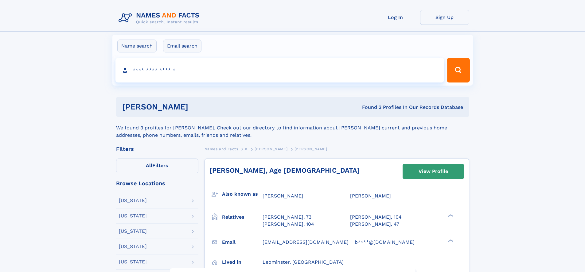 The height and width of the screenshot is (272, 585). I want to click on a: Log In, so click(396, 17).